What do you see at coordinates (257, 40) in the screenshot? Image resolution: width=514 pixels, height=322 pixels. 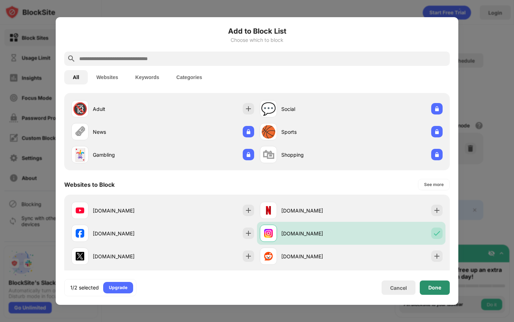 I see `div: Choose which to block` at bounding box center [257, 40].